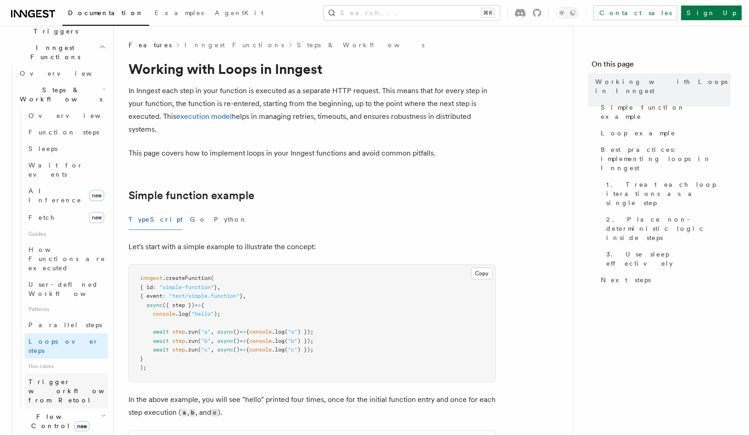  I want to click on span: Next steps, so click(626, 280).